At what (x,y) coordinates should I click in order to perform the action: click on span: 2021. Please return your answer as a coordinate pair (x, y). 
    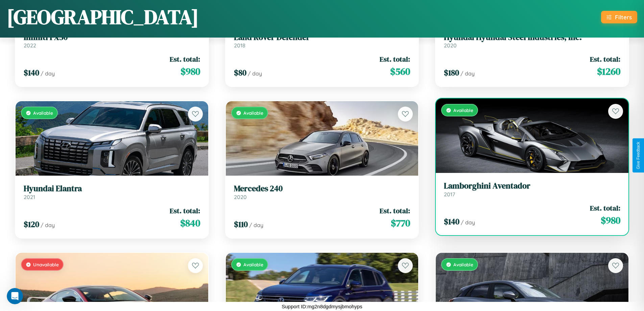
    Looking at the image, I should click on (29, 197).